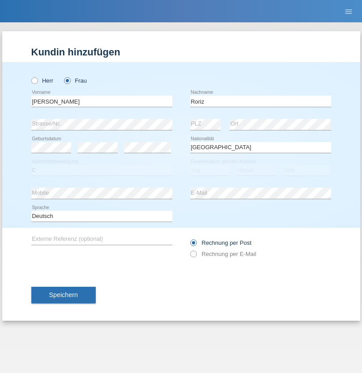 The image size is (362, 373). What do you see at coordinates (193, 256) in the screenshot?
I see `input: Rechnung per E-Mail` at bounding box center [193, 256].